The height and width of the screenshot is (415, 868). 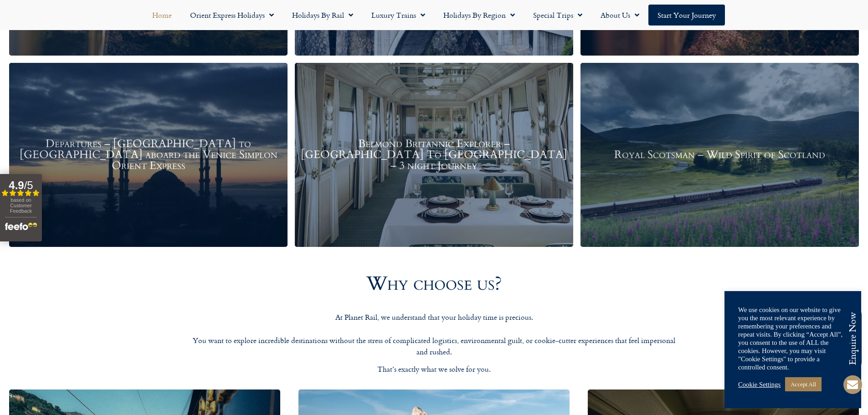 What do you see at coordinates (759, 384) in the screenshot?
I see `a: Cookie Settings` at bounding box center [759, 384].